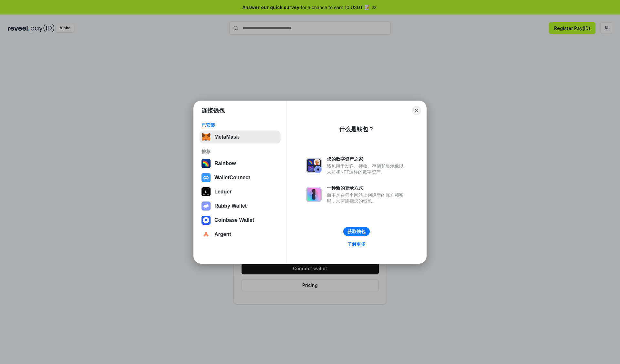 This screenshot has height=364, width=620. Describe the element at coordinates (234, 220) in the screenshot. I see `div: Coinbase Wallet` at that location.